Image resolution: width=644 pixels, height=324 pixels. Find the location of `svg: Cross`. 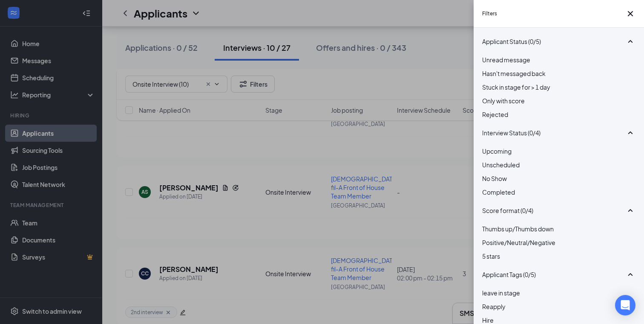

svg: Cross is located at coordinates (631, 14).